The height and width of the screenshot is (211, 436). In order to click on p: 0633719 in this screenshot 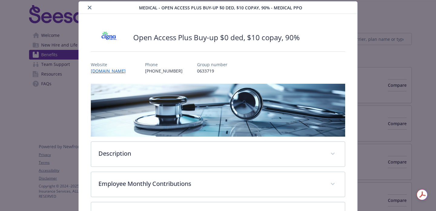, I will do `click(212, 71)`.